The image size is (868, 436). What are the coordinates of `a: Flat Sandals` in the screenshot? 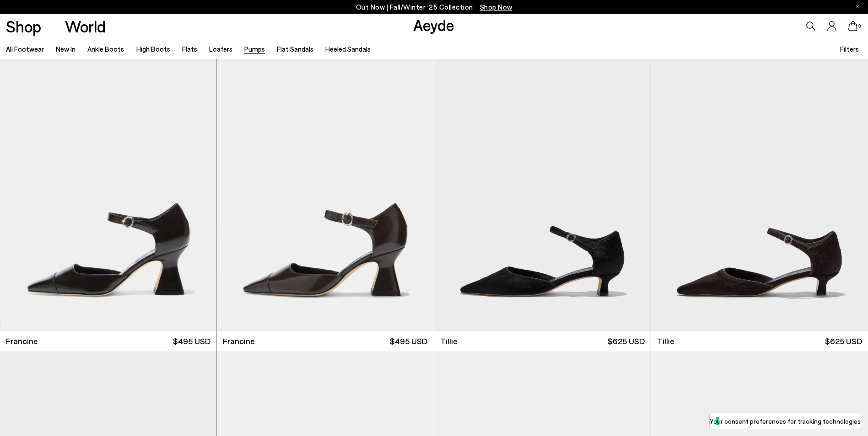 It's located at (295, 49).